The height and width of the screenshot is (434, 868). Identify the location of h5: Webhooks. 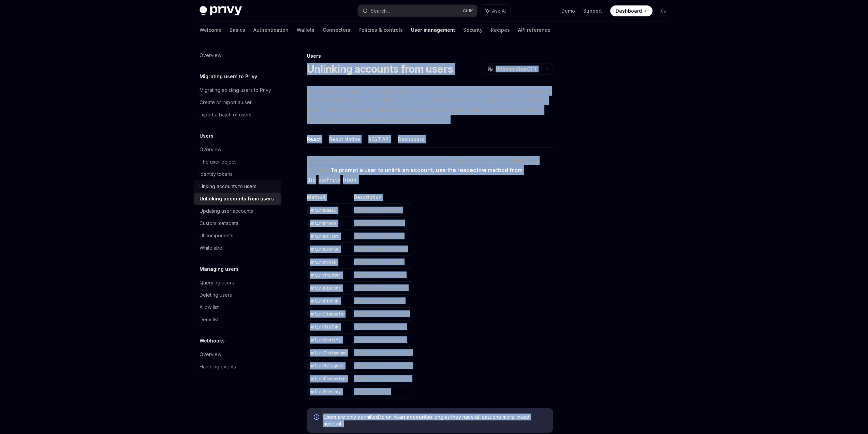
(212, 341).